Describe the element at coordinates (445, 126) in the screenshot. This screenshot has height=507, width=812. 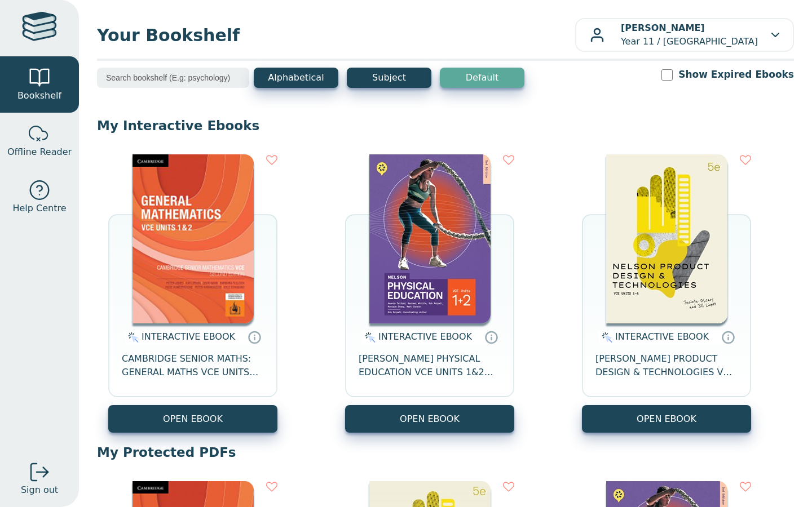
I see `p: My Interactive Ebooks` at that location.